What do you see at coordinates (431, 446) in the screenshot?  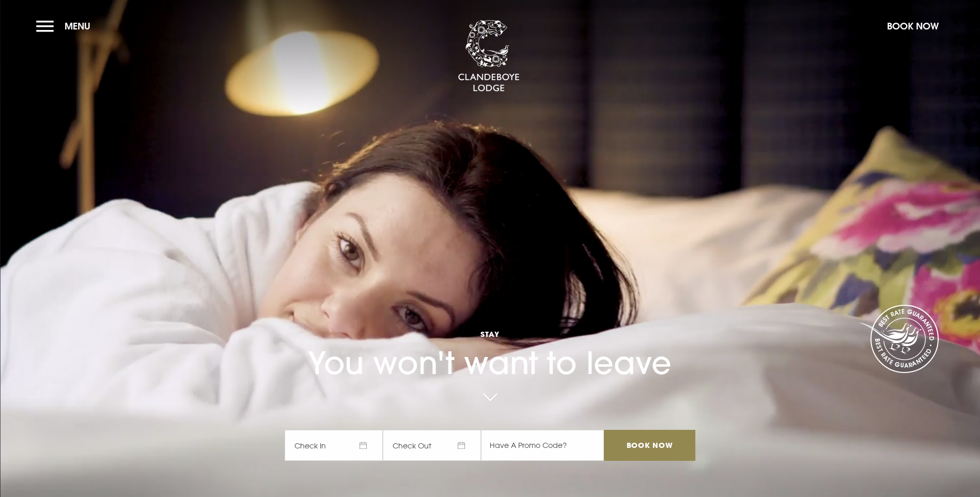 I see `span: Check Out` at bounding box center [431, 446].